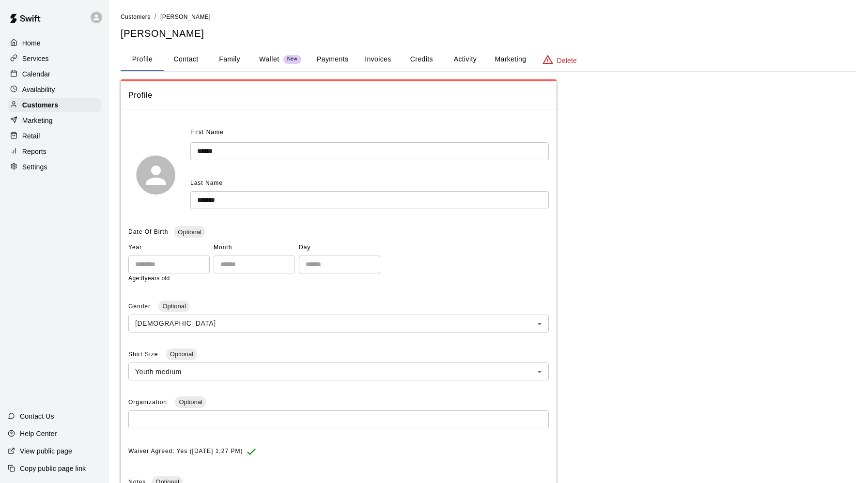  I want to click on div: Marketing, so click(54, 121).